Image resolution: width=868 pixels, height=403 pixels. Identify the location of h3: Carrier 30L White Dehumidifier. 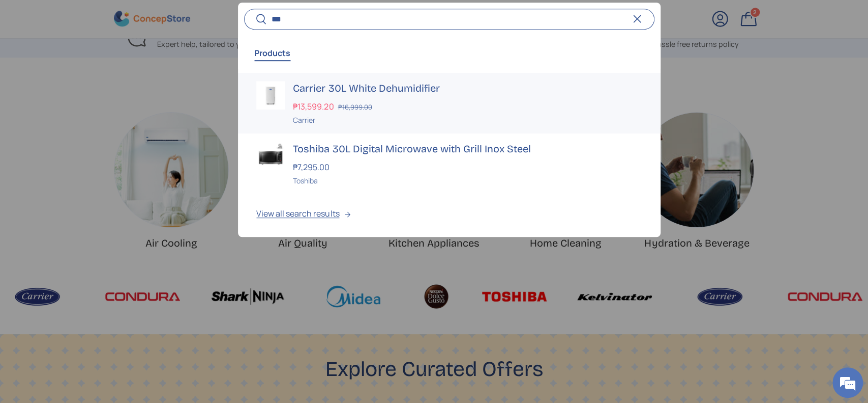
(467, 88).